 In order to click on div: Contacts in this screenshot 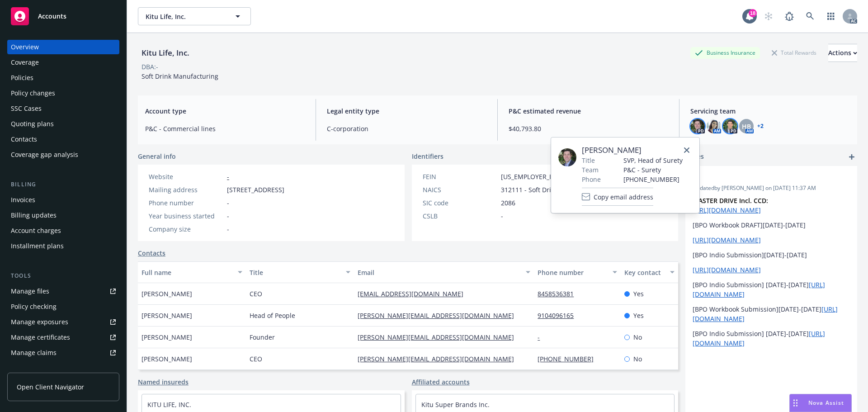, I will do `click(24, 139)`.